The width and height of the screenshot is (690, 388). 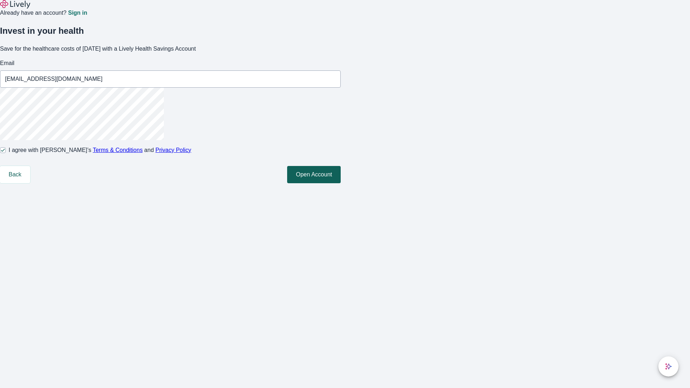 What do you see at coordinates (668, 366) in the screenshot?
I see `button: chat` at bounding box center [668, 366].